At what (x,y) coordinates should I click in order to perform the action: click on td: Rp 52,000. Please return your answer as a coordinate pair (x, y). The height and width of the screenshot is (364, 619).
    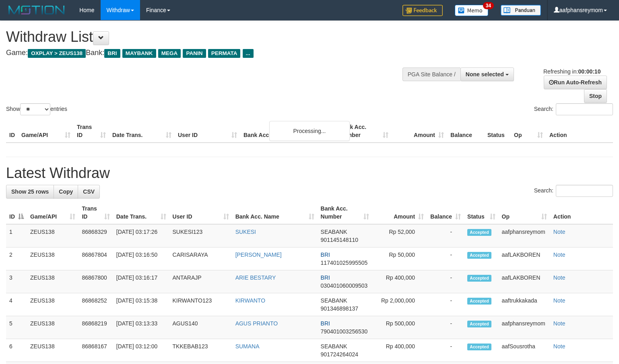
    Looking at the image, I should click on (400, 236).